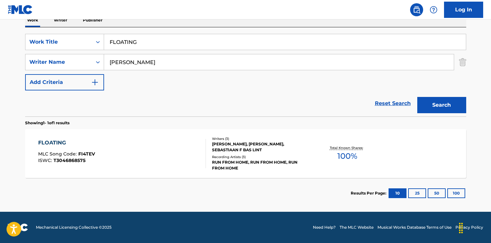 This screenshot has width=491, height=243. What do you see at coordinates (47, 123) in the screenshot?
I see `p: Showing 1 - 1 of 1 results` at bounding box center [47, 123].